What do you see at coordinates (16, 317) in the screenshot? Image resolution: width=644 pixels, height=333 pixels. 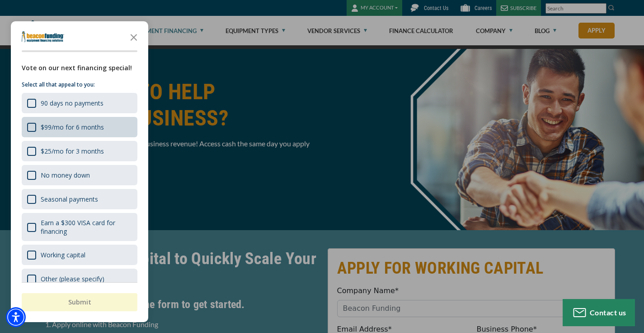 I see `div: Accessibility Menu` at bounding box center [16, 317].